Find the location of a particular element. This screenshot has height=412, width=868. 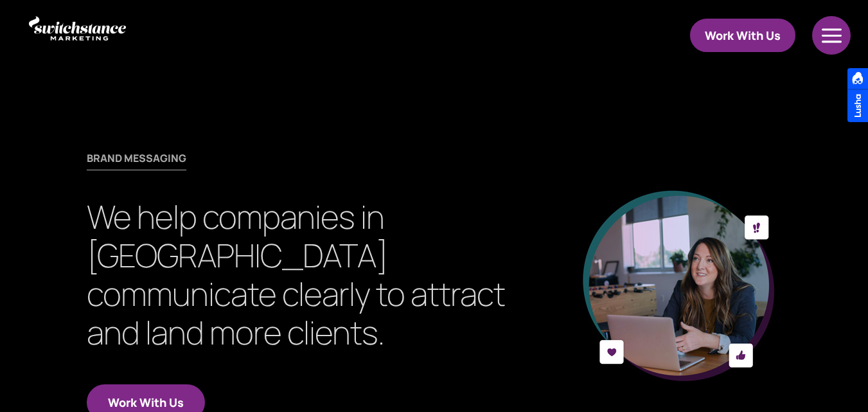

img: switchstance-hero-2024 is located at coordinates (679, 285).